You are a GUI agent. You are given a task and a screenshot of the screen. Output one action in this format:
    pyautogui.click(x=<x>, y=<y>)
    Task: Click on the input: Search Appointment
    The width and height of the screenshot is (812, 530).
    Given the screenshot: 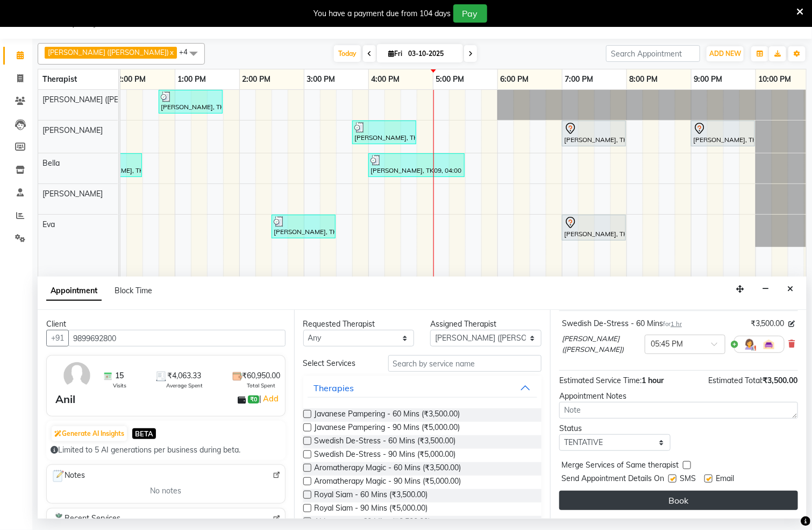 What is the action you would take?
    pyautogui.click(x=653, y=54)
    